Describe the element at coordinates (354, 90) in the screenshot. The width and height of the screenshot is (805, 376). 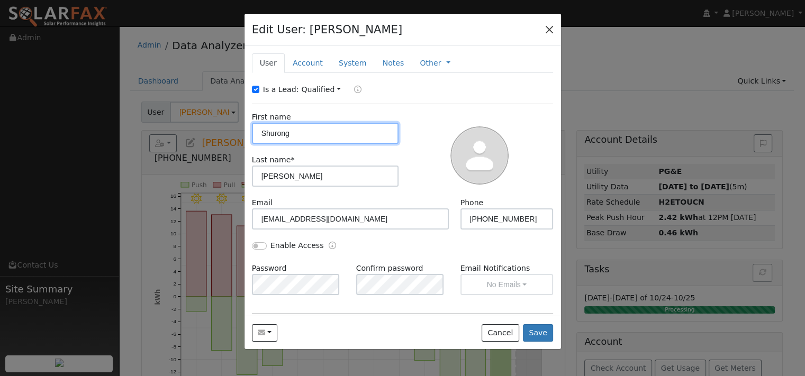
I see `a: Lead` at that location.